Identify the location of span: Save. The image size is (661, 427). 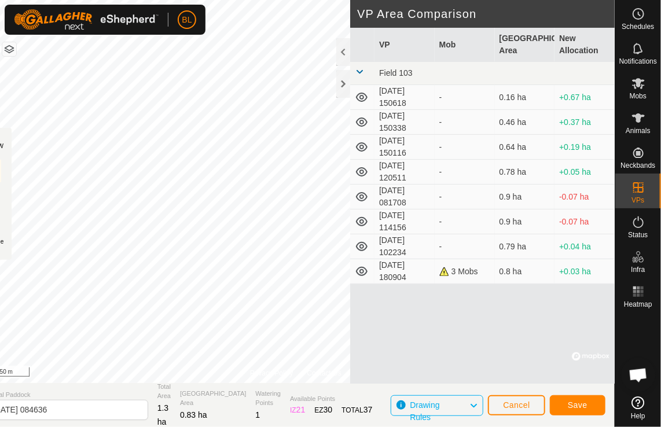
(578, 405).